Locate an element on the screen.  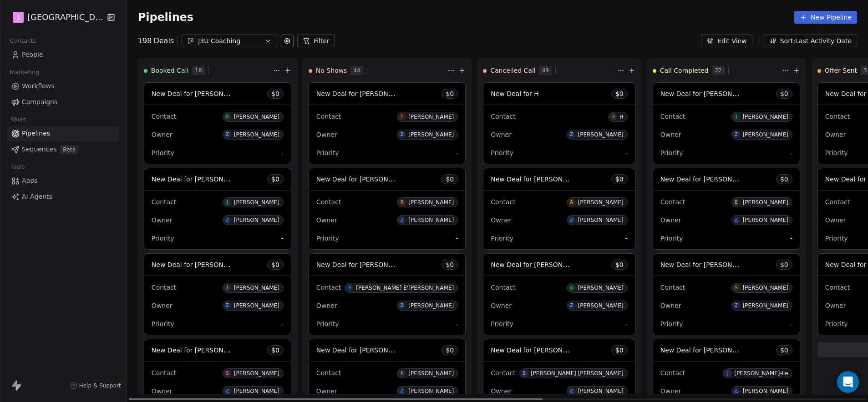
div: E is located at coordinates (736, 202).